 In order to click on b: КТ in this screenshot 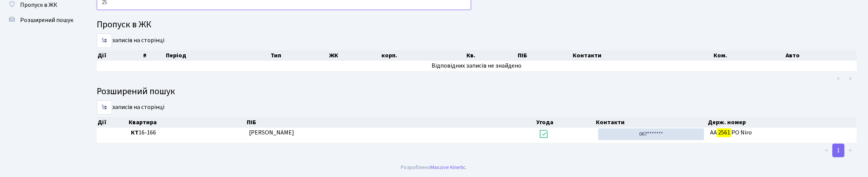, I will do `click(135, 133)`.